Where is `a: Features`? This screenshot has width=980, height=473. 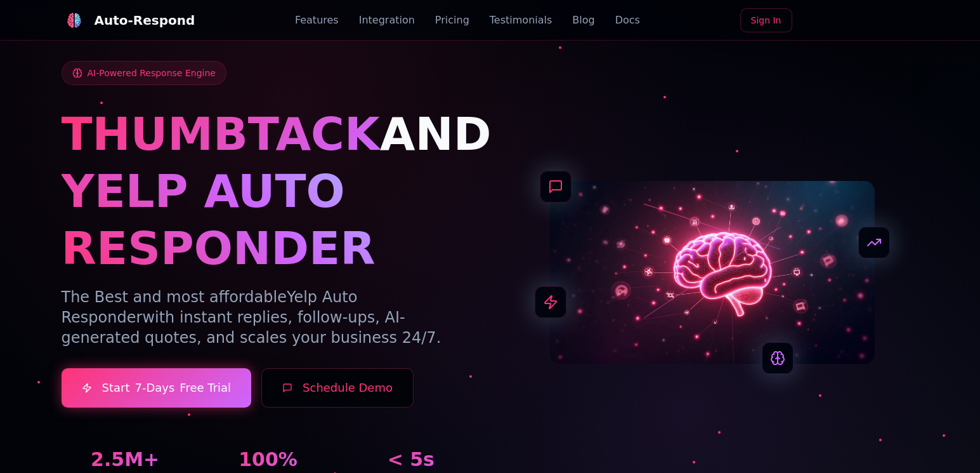
a: Features is located at coordinates (317, 21).